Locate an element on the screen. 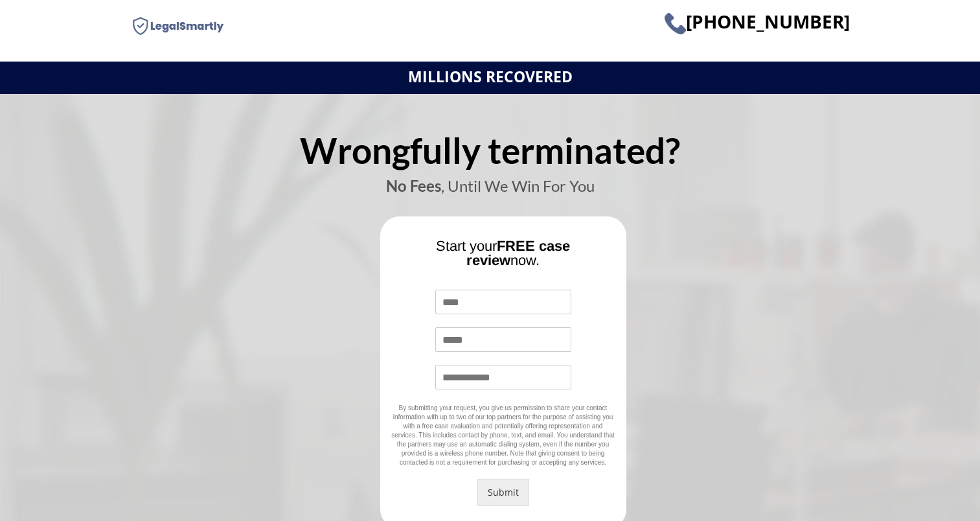 This screenshot has height=521, width=980. div: Wrongfully terminated? is located at coordinates (490, 155).